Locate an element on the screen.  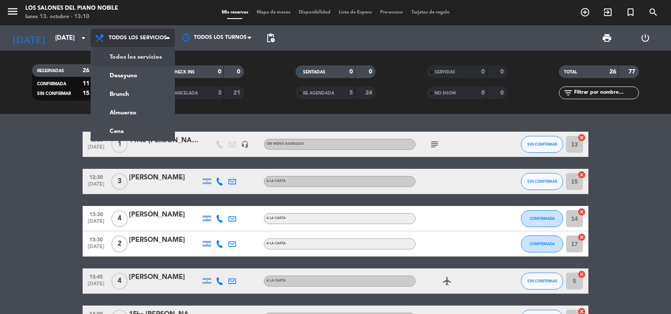
span: CANCELADA is located at coordinates (185, 93).